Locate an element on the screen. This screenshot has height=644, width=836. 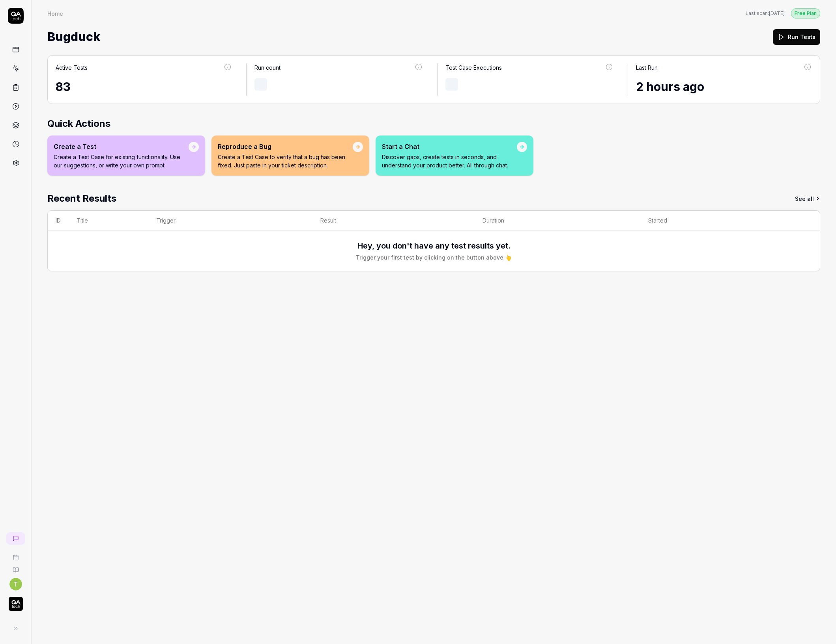
div: Start a Chat is located at coordinates (449, 147).